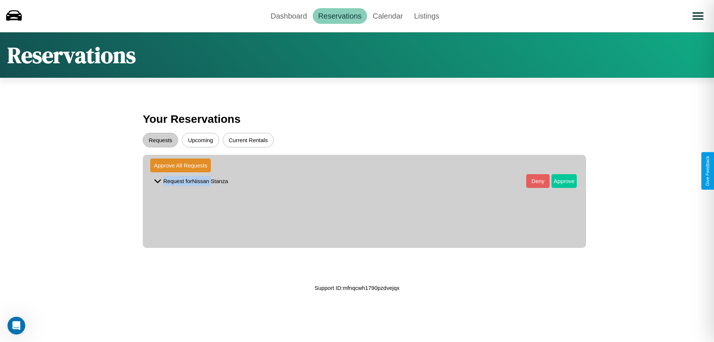  Describe the element at coordinates (200, 140) in the screenshot. I see `button: Upcoming` at that location.